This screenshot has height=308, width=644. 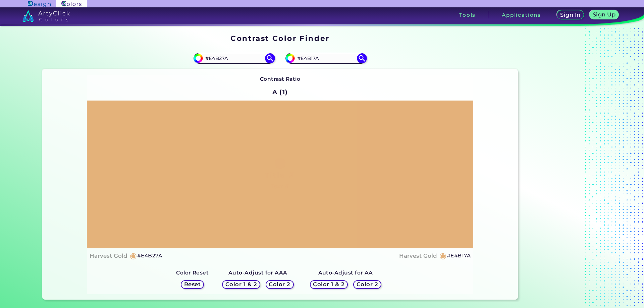 What do you see at coordinates (570, 15) in the screenshot?
I see `a: Sign In` at bounding box center [570, 15].